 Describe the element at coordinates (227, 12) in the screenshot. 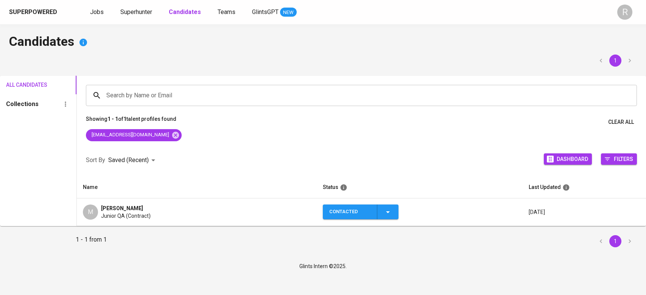

I see `a: Teams` at that location.